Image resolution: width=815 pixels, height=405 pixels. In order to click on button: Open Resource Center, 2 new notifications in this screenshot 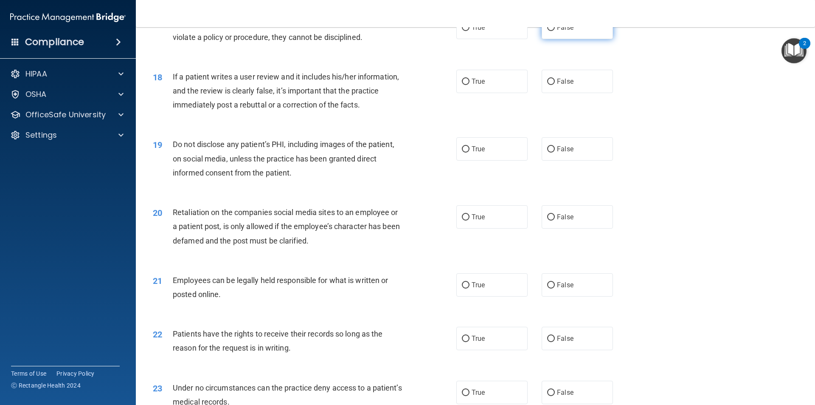, I will do `click(794, 51)`.